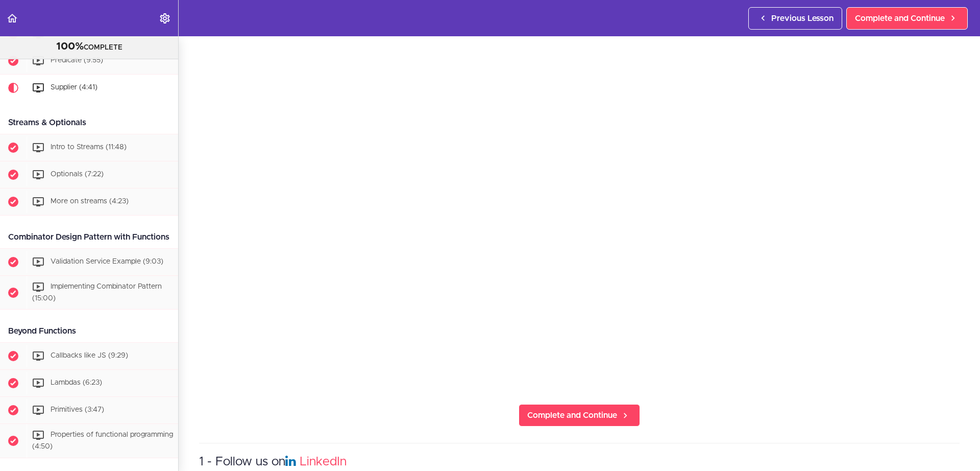 The image size is (980, 471). Describe the element at coordinates (107, 261) in the screenshot. I see `span: Validation Service Example (9:03)` at that location.